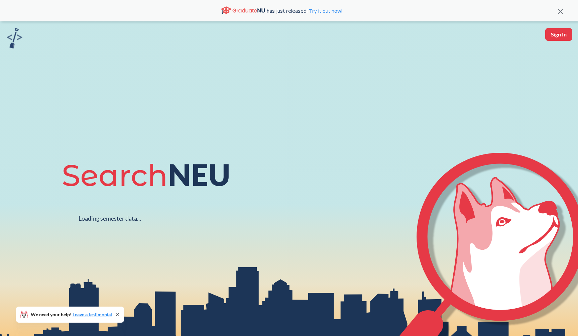 The height and width of the screenshot is (336, 578). What do you see at coordinates (14, 38) in the screenshot?
I see `img: sandbox logo` at bounding box center [14, 38].